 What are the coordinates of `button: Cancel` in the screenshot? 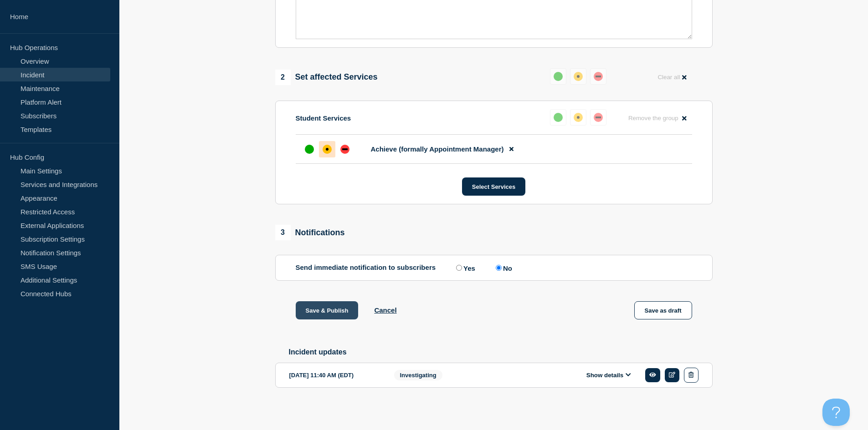 It's located at (385, 310).